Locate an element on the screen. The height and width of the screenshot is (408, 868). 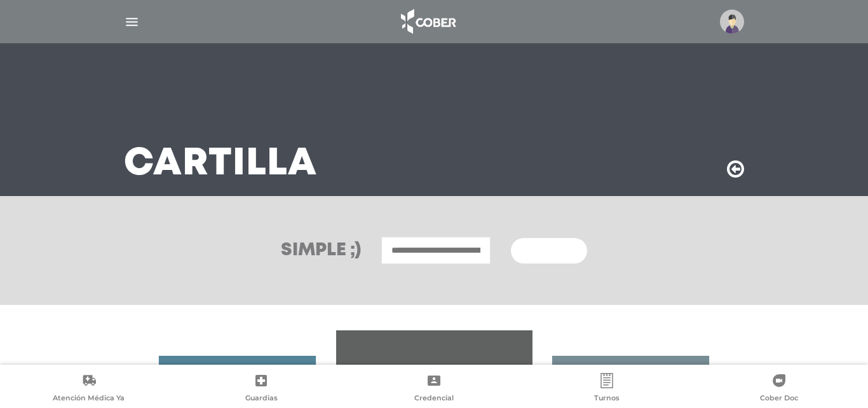
h3: Cartilla is located at coordinates (221, 164).